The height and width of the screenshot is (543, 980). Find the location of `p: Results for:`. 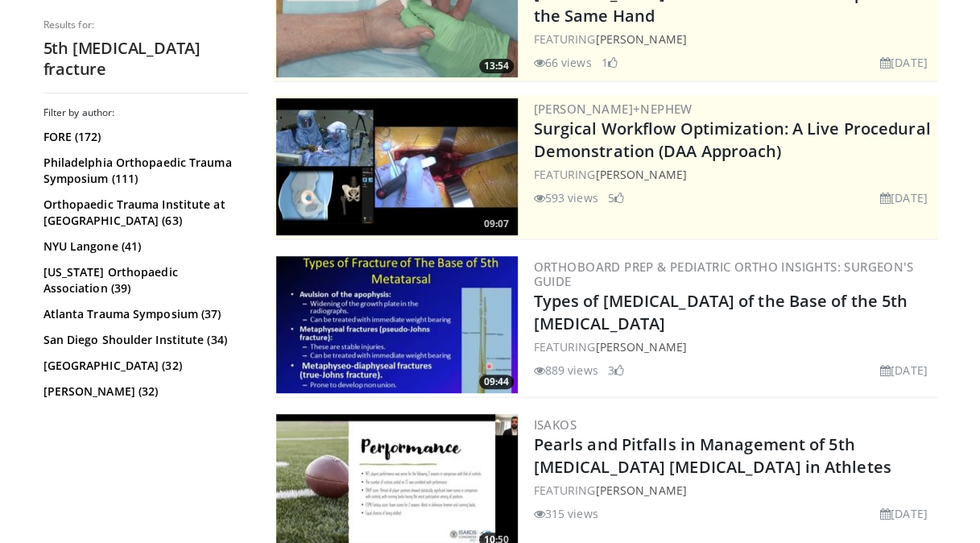

p: Results for: is located at coordinates (146, 25).